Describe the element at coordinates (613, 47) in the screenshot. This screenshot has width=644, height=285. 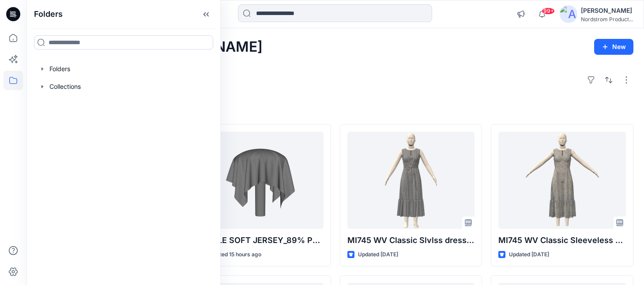
I see `button: New` at that location.